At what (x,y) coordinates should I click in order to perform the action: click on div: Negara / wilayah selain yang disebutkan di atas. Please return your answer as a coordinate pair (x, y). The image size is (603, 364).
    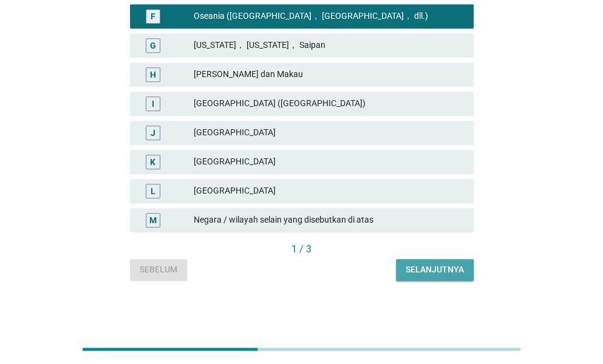
    Looking at the image, I should click on (328, 220).